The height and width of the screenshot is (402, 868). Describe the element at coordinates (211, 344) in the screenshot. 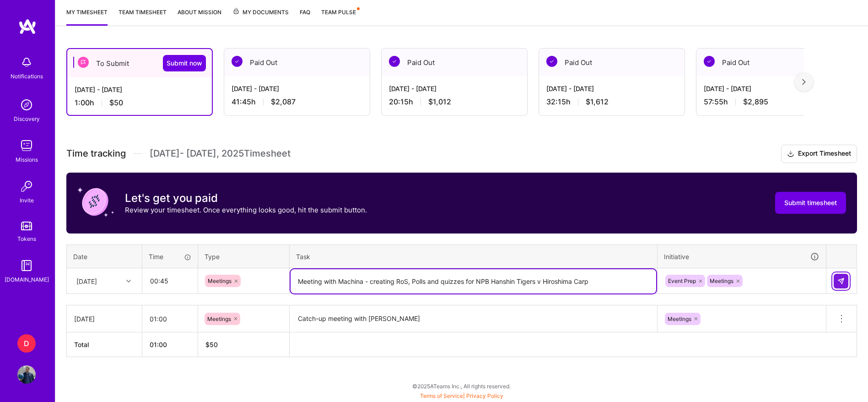

I see `span: $ 50` at that location.